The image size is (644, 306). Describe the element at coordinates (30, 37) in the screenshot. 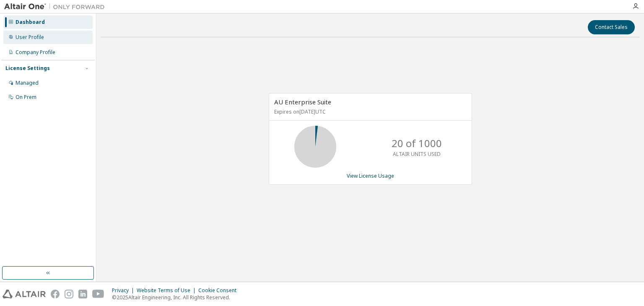

I see `div: User Profile` at that location.